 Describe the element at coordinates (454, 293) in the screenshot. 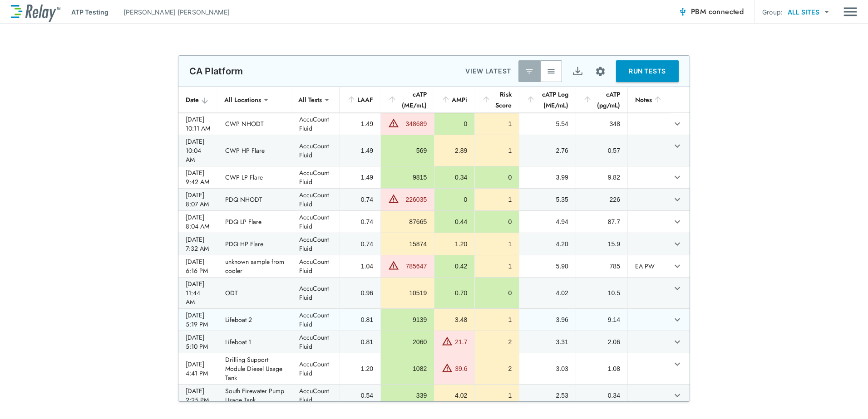

I see `div: 0.70` at that location.